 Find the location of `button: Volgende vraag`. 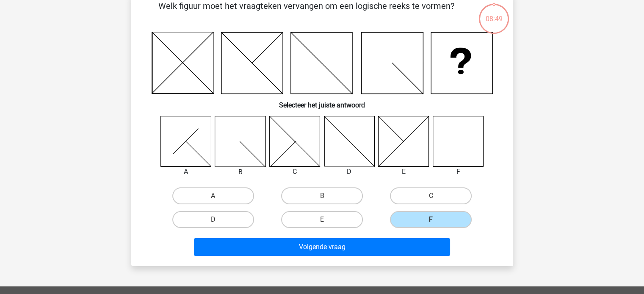

button: Volgende vraag is located at coordinates (322, 247).